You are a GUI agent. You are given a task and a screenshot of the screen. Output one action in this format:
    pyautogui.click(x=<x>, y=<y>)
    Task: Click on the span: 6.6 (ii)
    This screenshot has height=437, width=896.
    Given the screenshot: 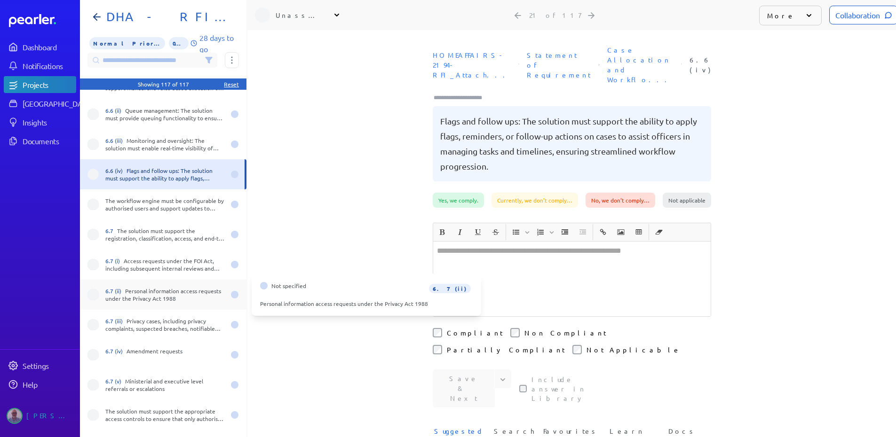 What is the action you would take?
    pyautogui.click(x=115, y=110)
    